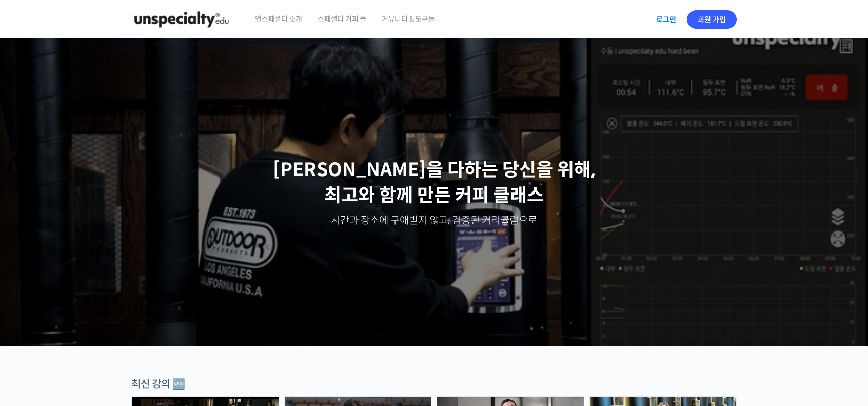 Image resolution: width=868 pixels, height=406 pixels. I want to click on a: 설정, so click(164, 333).